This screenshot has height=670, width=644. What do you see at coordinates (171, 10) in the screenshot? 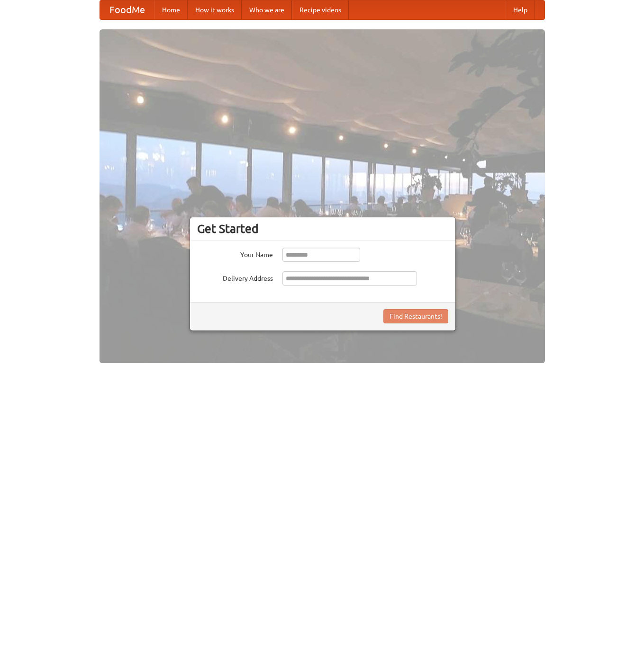
I see `a: Home` at bounding box center [171, 10].